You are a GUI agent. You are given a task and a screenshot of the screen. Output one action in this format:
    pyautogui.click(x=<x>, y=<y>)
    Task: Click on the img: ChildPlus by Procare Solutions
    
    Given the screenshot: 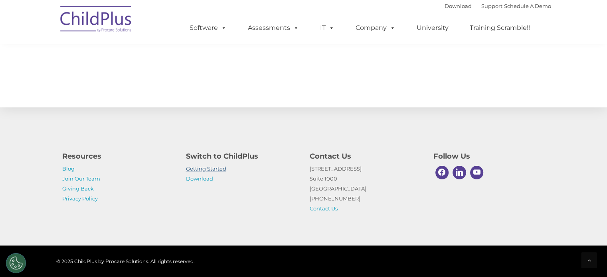 What is the action you would take?
    pyautogui.click(x=96, y=20)
    